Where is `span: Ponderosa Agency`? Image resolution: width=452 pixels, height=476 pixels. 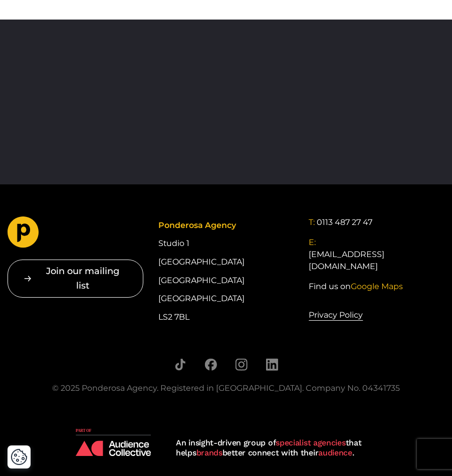
span: Ponderosa Agency is located at coordinates (197, 225).